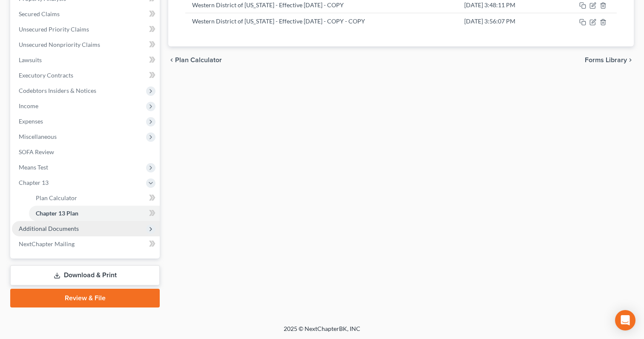 This screenshot has width=644, height=339. What do you see at coordinates (85, 298) in the screenshot?
I see `a: Review & File` at bounding box center [85, 298].